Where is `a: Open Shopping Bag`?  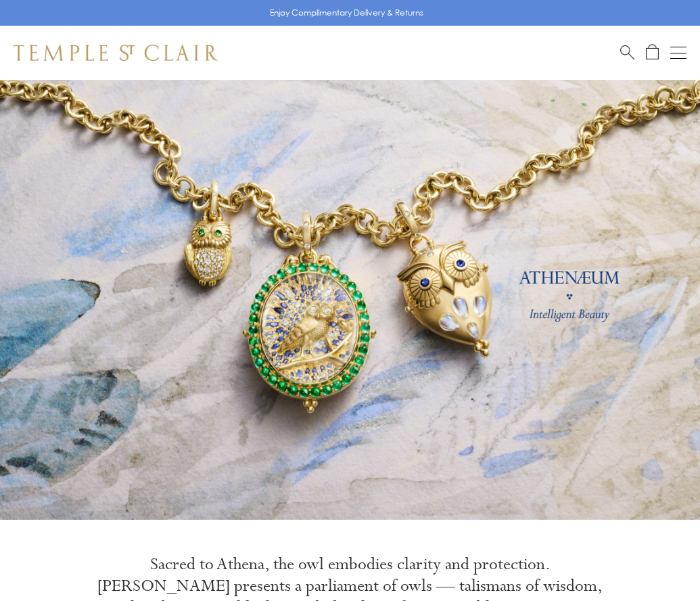 a: Open Shopping Bag is located at coordinates (652, 52).